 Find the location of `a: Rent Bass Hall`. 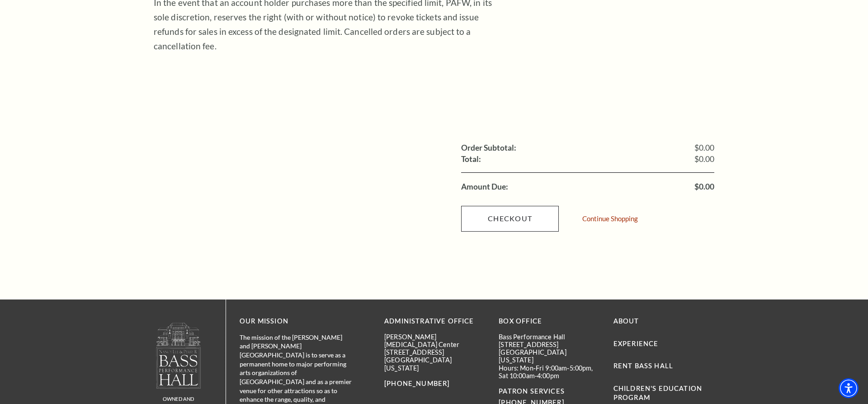

a: Rent Bass Hall is located at coordinates (644, 365).